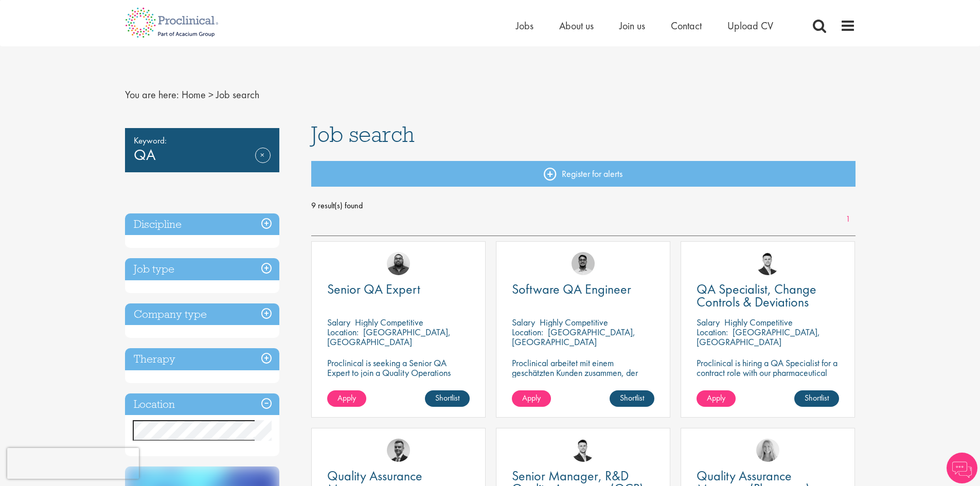  What do you see at coordinates (398, 263) in the screenshot?
I see `img: Ashley Bennett` at bounding box center [398, 263].